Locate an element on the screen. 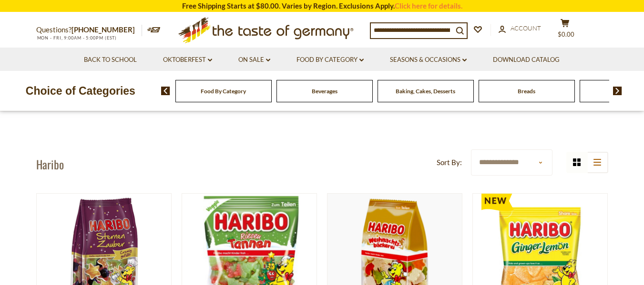 This screenshot has width=644, height=285. span: Account is located at coordinates (526, 28).